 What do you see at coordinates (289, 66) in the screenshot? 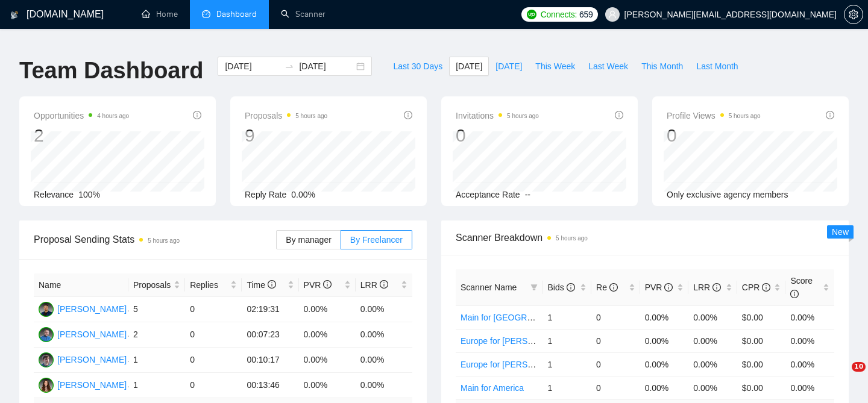
I see `span: swap-right` at bounding box center [289, 66].